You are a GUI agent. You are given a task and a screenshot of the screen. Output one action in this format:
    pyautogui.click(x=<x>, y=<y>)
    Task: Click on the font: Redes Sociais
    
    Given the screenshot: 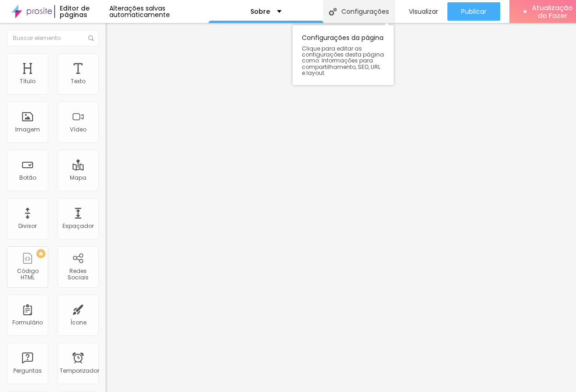 What is the action you would take?
    pyautogui.click(x=78, y=274)
    